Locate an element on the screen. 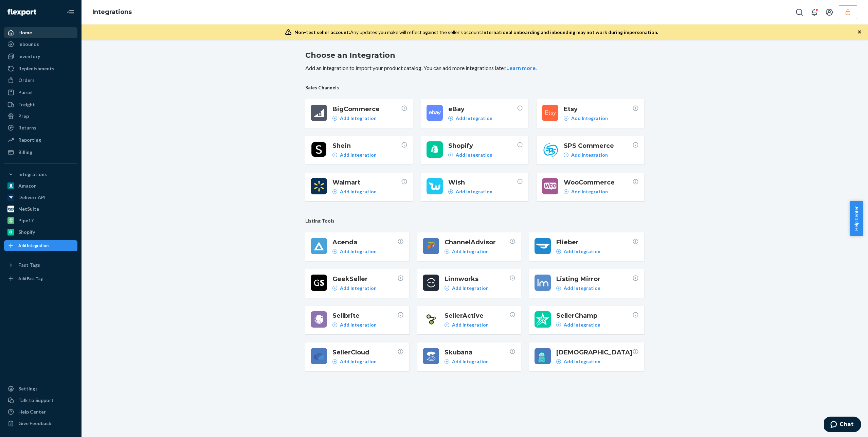 The image size is (868, 437). span: SellerActive is located at coordinates (477, 316).